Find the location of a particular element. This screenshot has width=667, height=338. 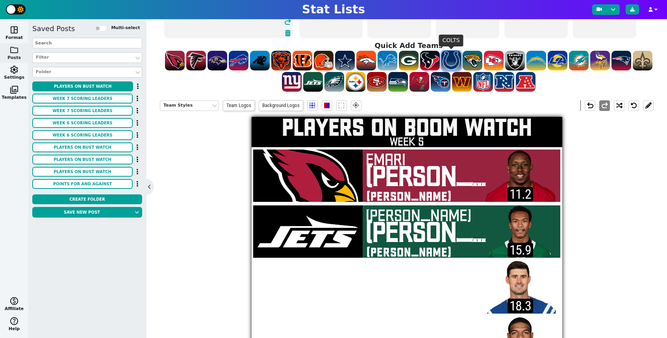

button: Save new post is located at coordinates (82, 212).